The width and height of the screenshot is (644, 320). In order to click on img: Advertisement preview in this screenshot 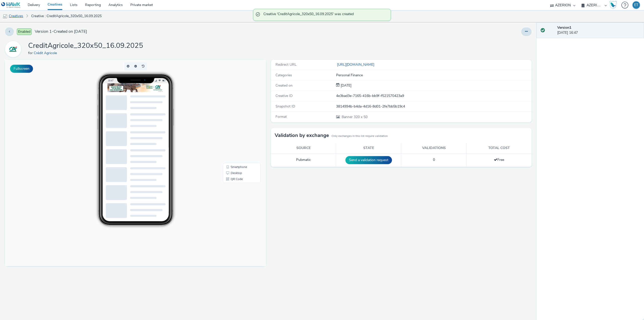, I will do `click(130, 28)`.